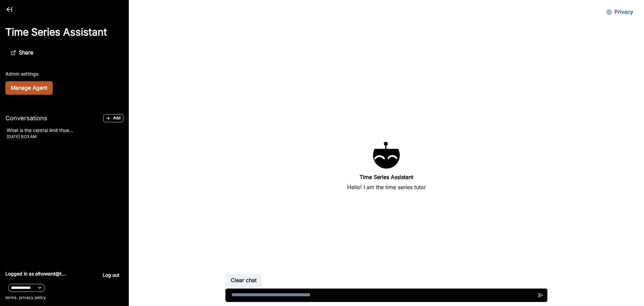 Image resolution: width=644 pixels, height=306 pixels. I want to click on p: Conversations, so click(26, 118).